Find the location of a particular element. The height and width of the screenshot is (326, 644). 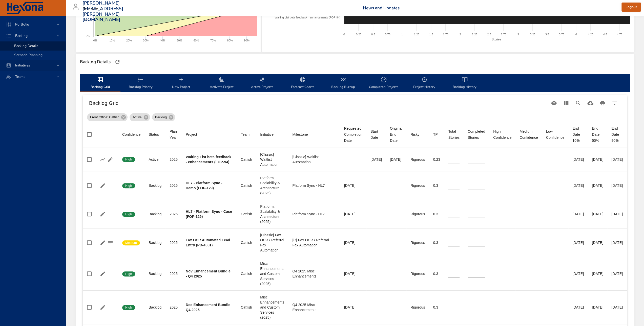

span: Low Confidence is located at coordinates (555, 134).